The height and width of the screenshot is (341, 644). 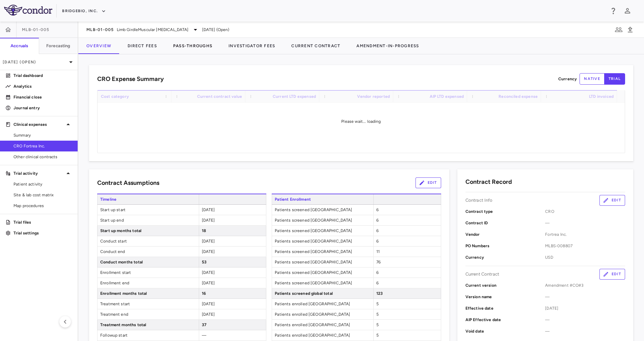 What do you see at coordinates (142, 46) in the screenshot?
I see `button: Direct Fees` at bounding box center [142, 46].